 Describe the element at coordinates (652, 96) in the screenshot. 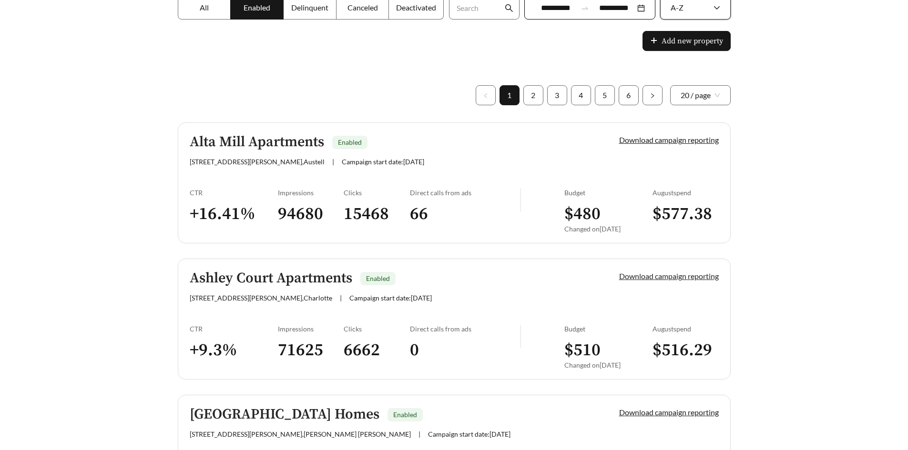

I see `span: right` at that location.